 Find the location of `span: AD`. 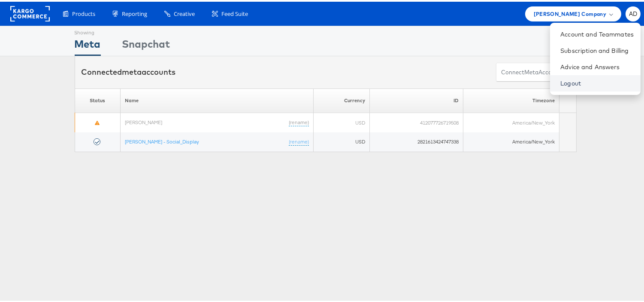

span: AD is located at coordinates (633, 12).